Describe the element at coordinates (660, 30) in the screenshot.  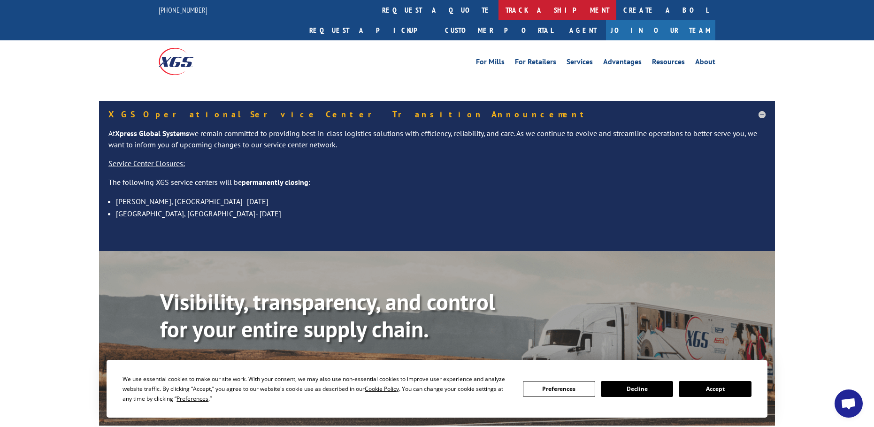
I see `a: Join Our Team` at that location.